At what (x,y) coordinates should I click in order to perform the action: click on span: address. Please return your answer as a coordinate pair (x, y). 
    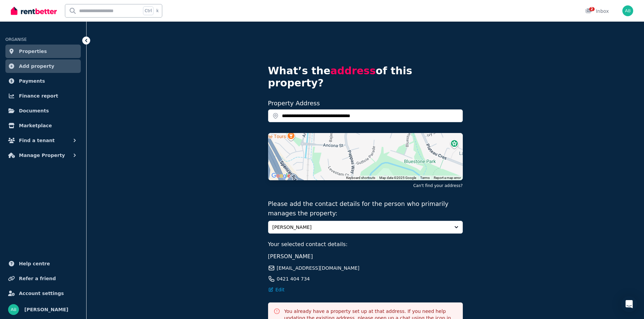
    Looking at the image, I should click on (353, 70).